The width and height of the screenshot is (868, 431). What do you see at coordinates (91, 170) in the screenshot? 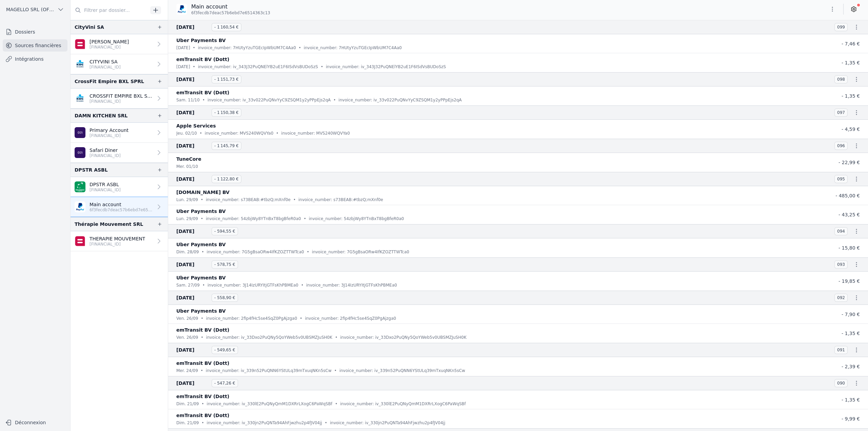
I see `div: DPSTR ASBL` at bounding box center [91, 170].